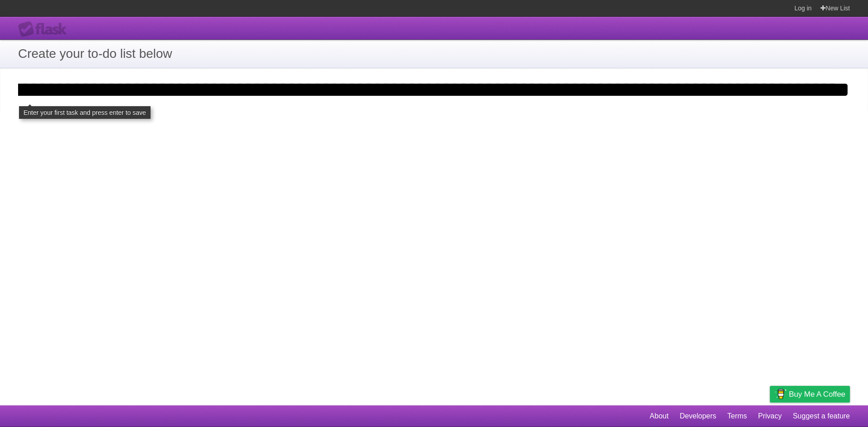  What do you see at coordinates (434, 54) in the screenshot?
I see `h1: Create your to-do list below` at bounding box center [434, 54].